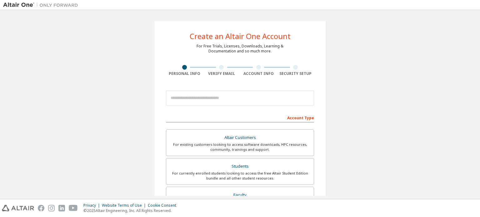  What do you see at coordinates (221, 74) in the screenshot?
I see `div: Verify Email` at bounding box center [221, 74].